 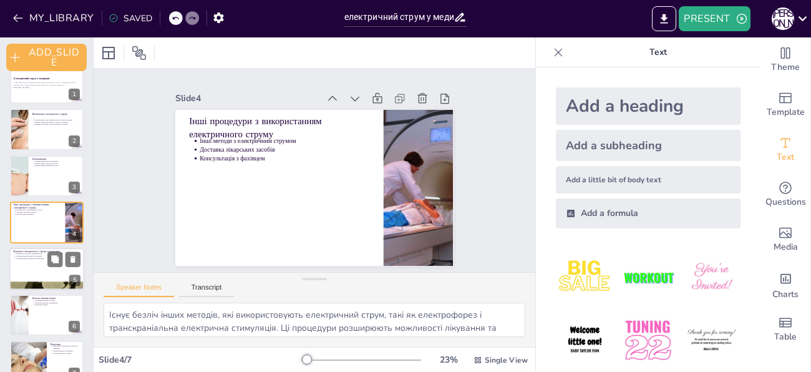 I want to click on button: Speaker Notes, so click(x=139, y=290).